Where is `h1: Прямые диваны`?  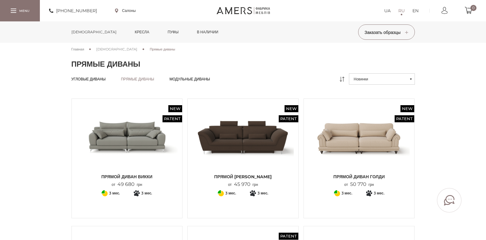
h1: Прямые диваны is located at coordinates (243, 64).